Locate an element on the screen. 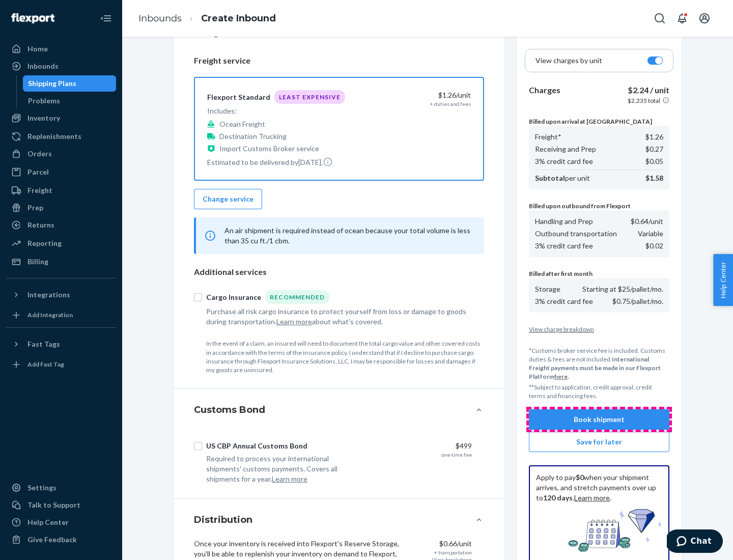 The height and width of the screenshot is (560, 733). div: Inbounds is located at coordinates (43, 66).